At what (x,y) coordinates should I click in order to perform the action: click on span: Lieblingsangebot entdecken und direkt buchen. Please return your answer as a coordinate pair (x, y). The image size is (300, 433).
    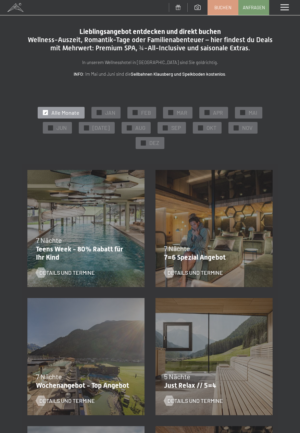
    Looking at the image, I should click on (150, 32).